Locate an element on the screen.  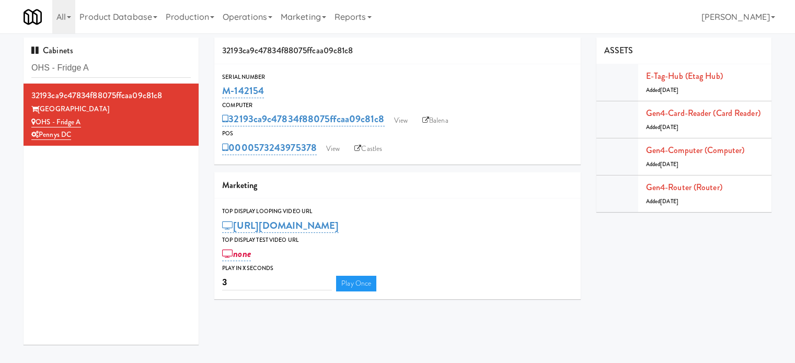
a: 32193ca9c47834f88075ffcaa09c81c8 is located at coordinates (303, 119).